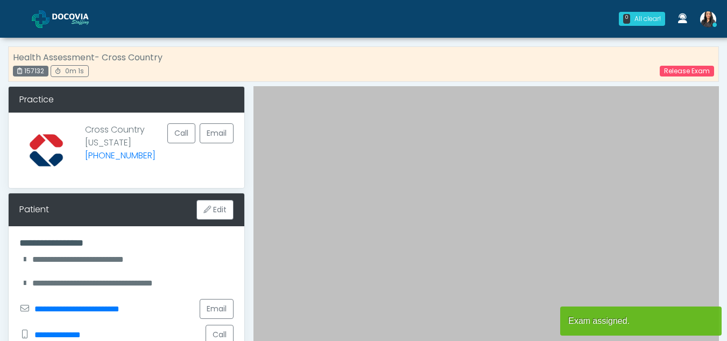  I want to click on strong: Health Assessment- Cross Country, so click(88, 57).